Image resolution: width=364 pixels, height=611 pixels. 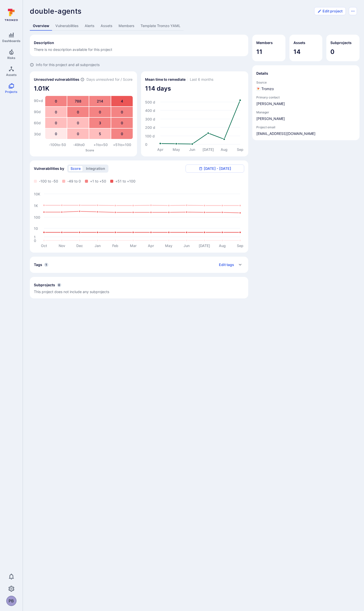 I want to click on span: -49 to 0, so click(x=74, y=181).